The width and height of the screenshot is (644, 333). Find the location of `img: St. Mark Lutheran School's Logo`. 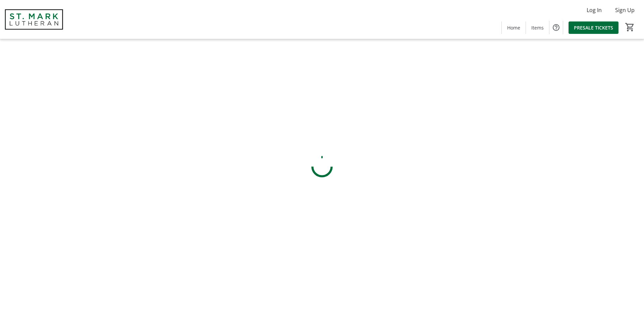

img: St. Mark Lutheran School's Logo is located at coordinates (34, 19).